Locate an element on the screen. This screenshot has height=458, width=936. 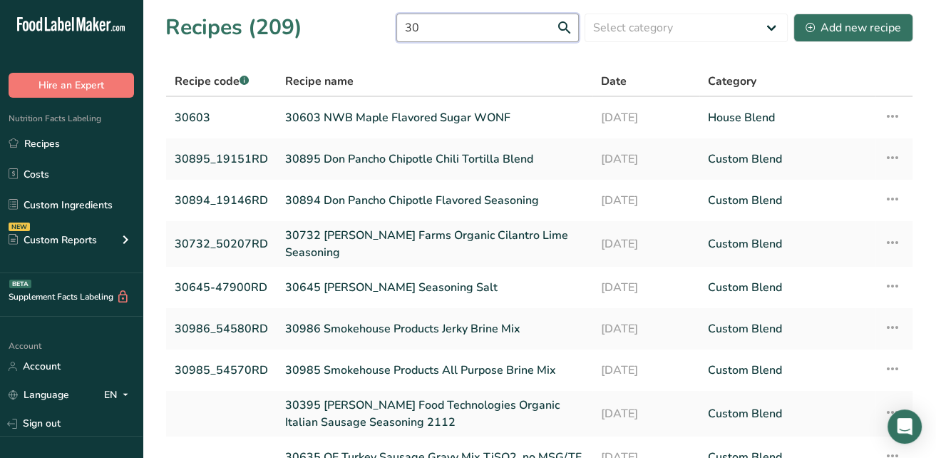
button: Add new recipe is located at coordinates (853, 28).